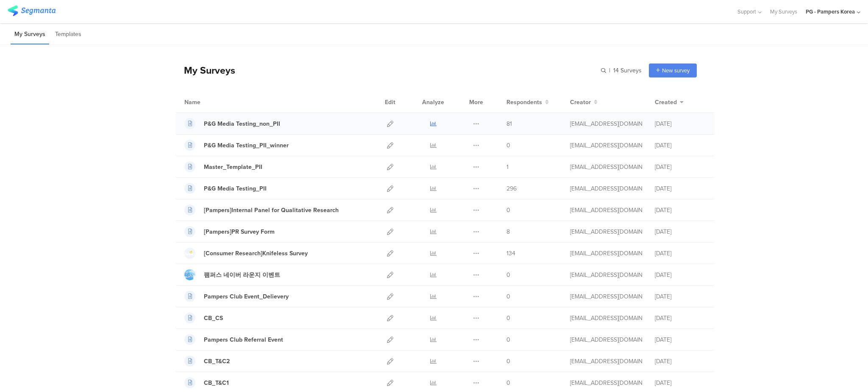  I want to click on li: Templates, so click(68, 34).